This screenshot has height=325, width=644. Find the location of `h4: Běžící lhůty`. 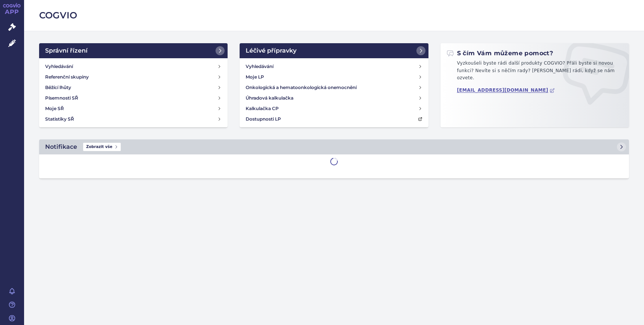

h4: Běžící lhůty is located at coordinates (58, 88).